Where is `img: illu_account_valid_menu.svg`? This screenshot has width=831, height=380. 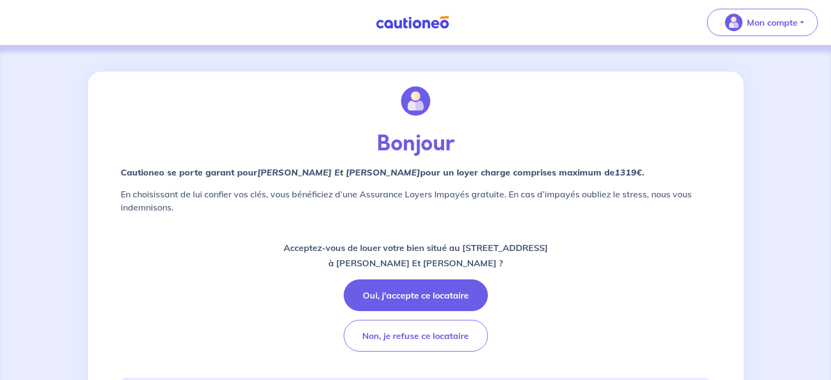 img: illu_account_valid_menu.svg is located at coordinates (734, 22).